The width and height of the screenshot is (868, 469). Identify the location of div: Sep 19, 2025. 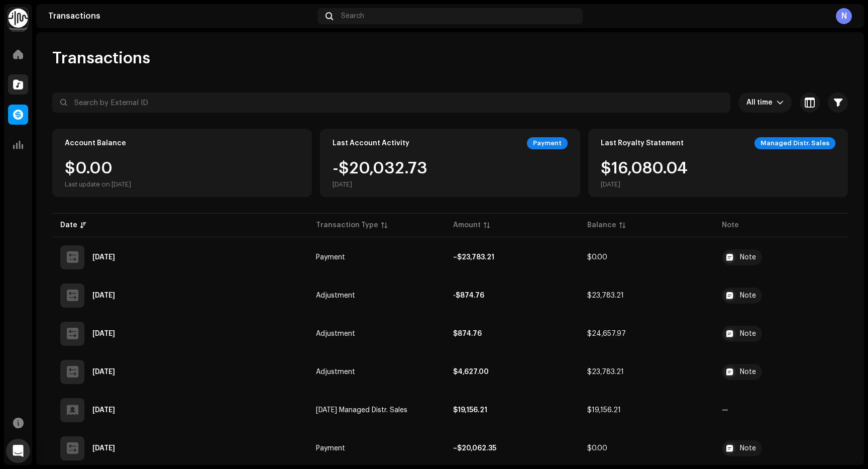
(104, 257).